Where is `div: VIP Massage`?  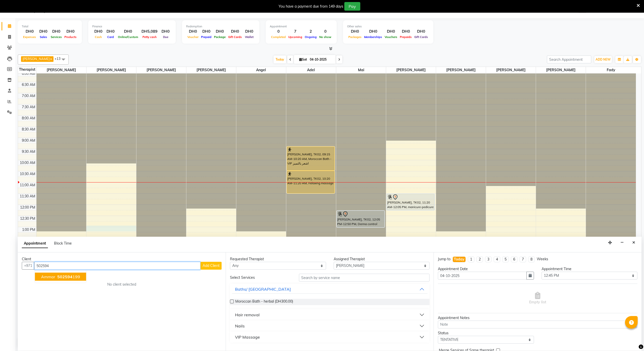 div: VIP Massage is located at coordinates (248, 337).